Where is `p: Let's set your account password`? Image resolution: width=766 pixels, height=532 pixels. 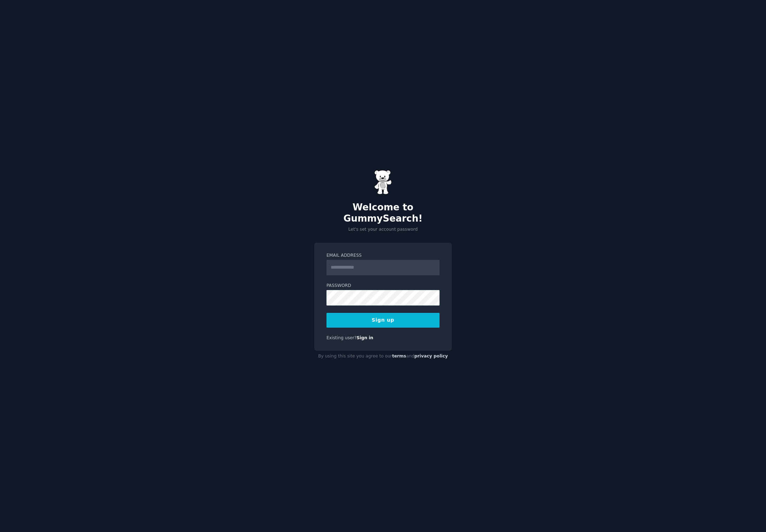
p: Let's set your account password is located at coordinates (383, 230).